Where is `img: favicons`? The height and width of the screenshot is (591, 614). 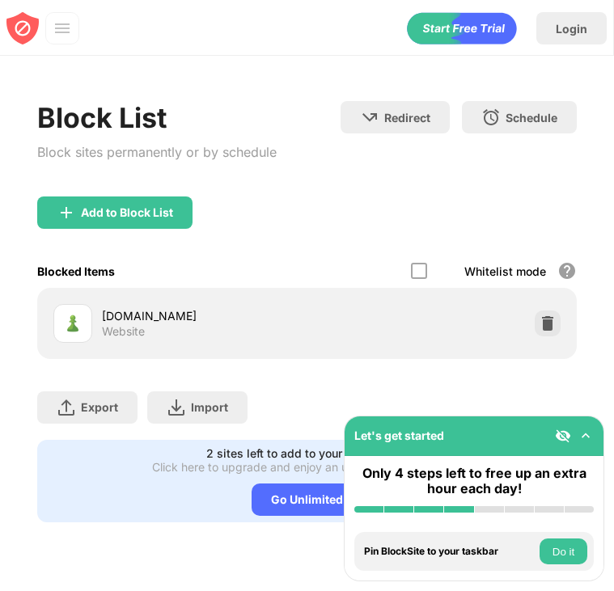 img: favicons is located at coordinates (73, 323).